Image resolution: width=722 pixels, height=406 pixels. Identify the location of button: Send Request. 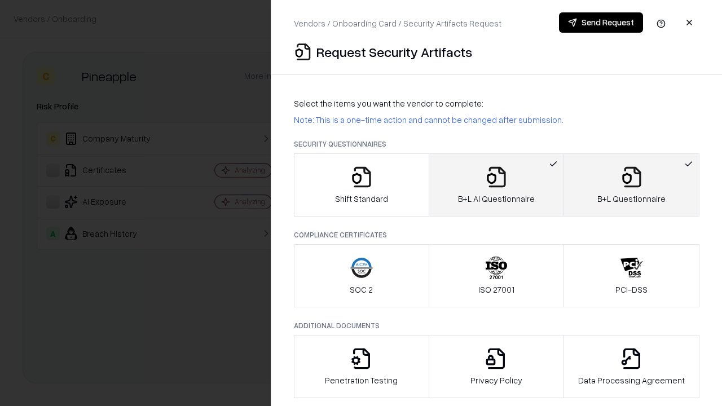
(601, 23).